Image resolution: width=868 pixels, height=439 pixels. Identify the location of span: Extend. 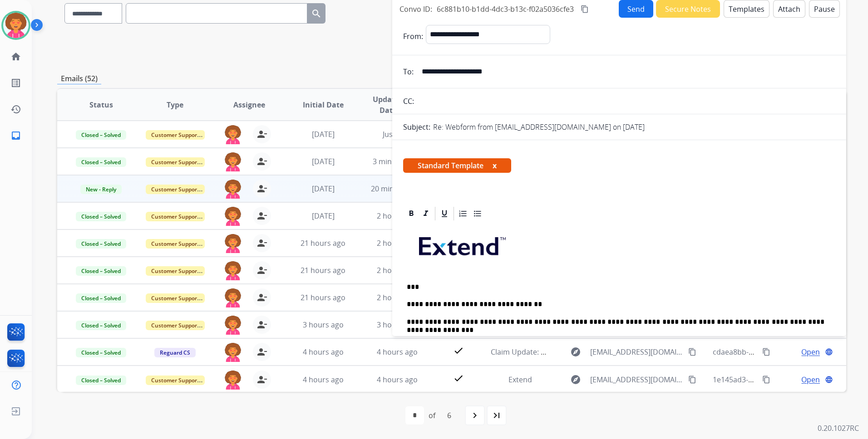
(521, 380).